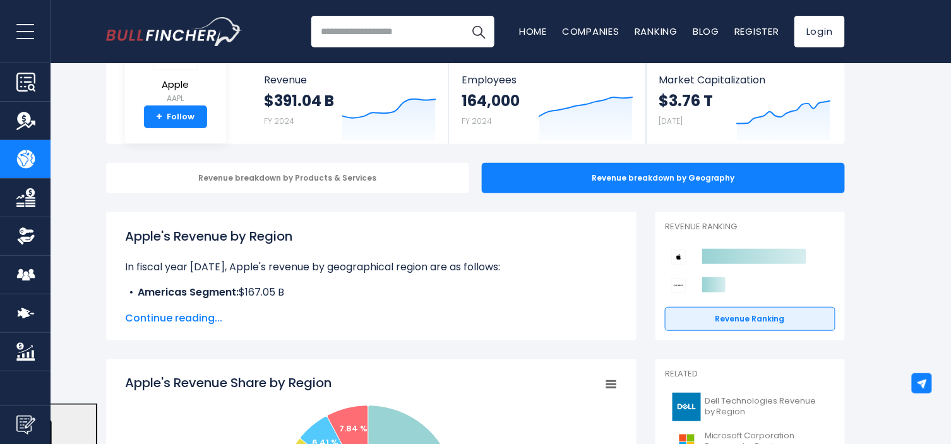 The image size is (951, 444). What do you see at coordinates (353, 428) in the screenshot?
I see `text: 7.84 %` at bounding box center [353, 428].